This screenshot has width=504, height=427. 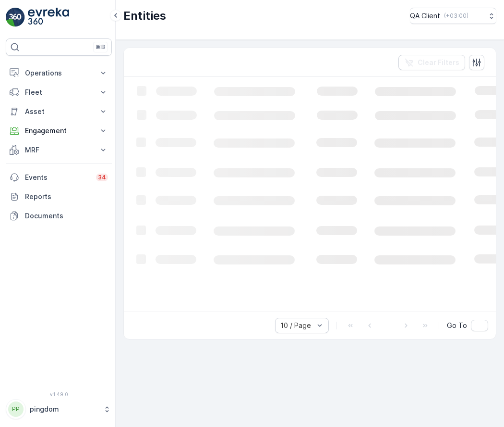 What do you see at coordinates (59, 131) in the screenshot?
I see `p: Engagement` at bounding box center [59, 131].